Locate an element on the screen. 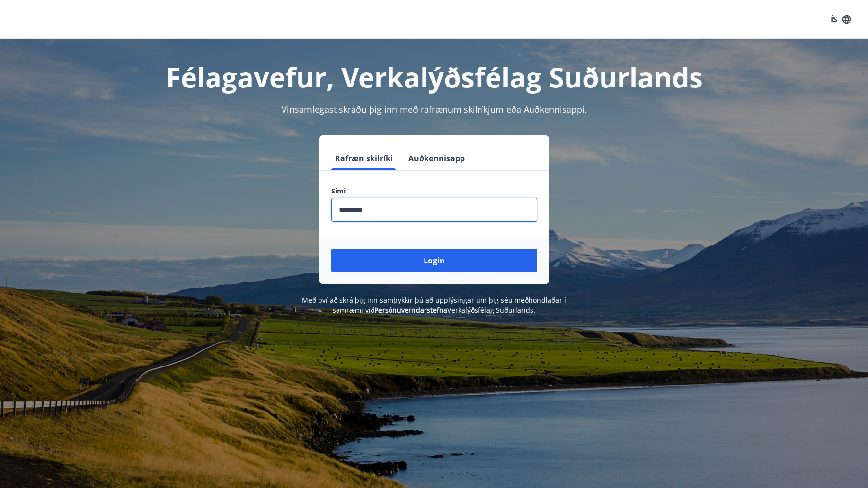 Image resolution: width=868 pixels, height=488 pixels. button: ÍS is located at coordinates (841, 20).